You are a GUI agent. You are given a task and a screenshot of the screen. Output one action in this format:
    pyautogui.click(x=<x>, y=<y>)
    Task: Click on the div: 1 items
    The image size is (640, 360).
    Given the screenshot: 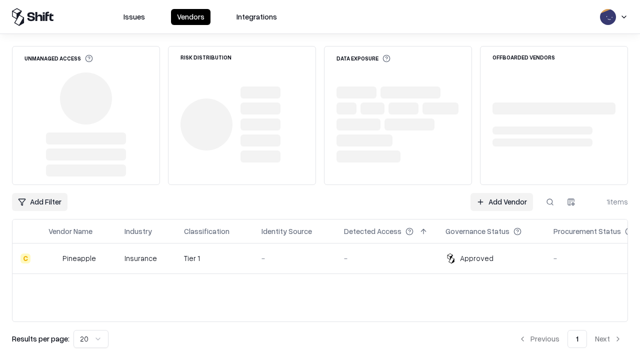 What is the action you would take?
    pyautogui.click(x=608, y=201)
    